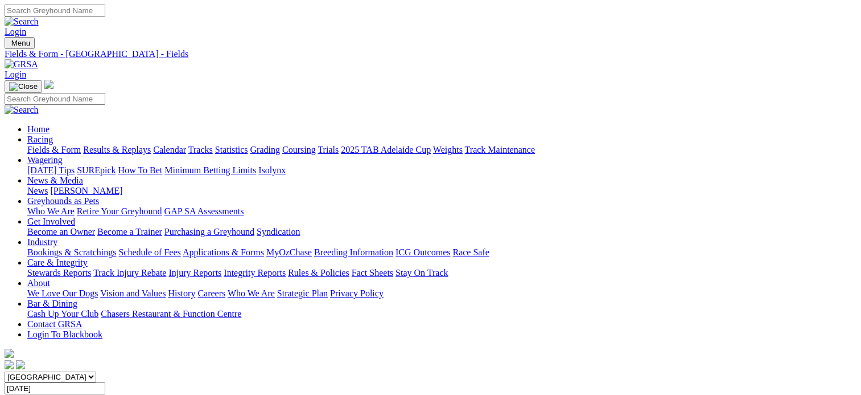 The width and height of the screenshot is (861, 395). What do you see at coordinates (55, 323) in the screenshot?
I see `a: Contact GRSA` at bounding box center [55, 323].